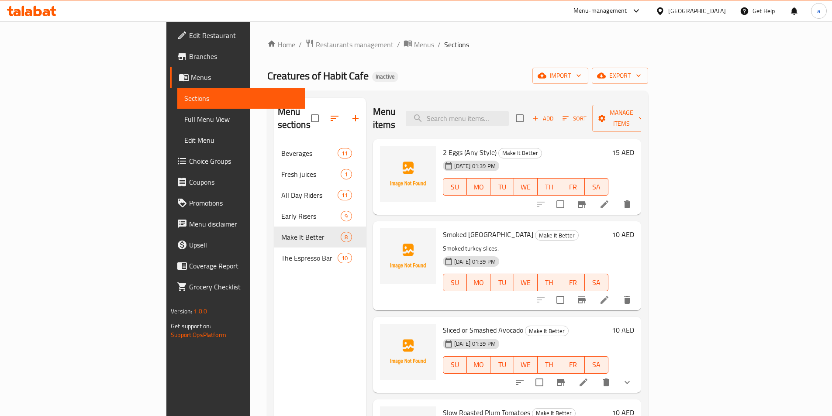 This screenshot has width=832, height=416. I want to click on span: Edit Menu, so click(241, 140).